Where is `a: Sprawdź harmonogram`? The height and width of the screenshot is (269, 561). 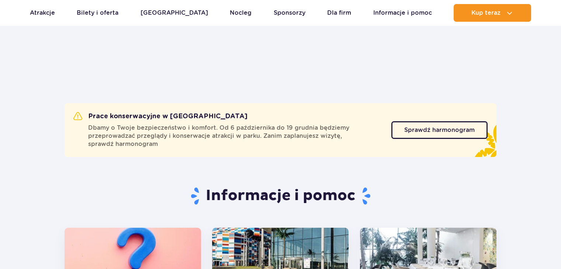 a: Sprawdź harmonogram is located at coordinates (439, 130).